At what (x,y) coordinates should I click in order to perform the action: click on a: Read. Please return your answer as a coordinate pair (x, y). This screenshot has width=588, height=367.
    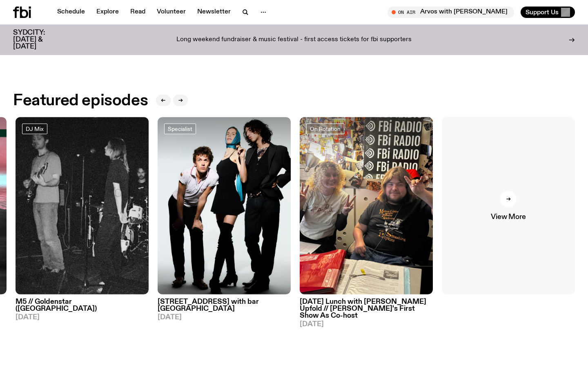
    Looking at the image, I should click on (138, 12).